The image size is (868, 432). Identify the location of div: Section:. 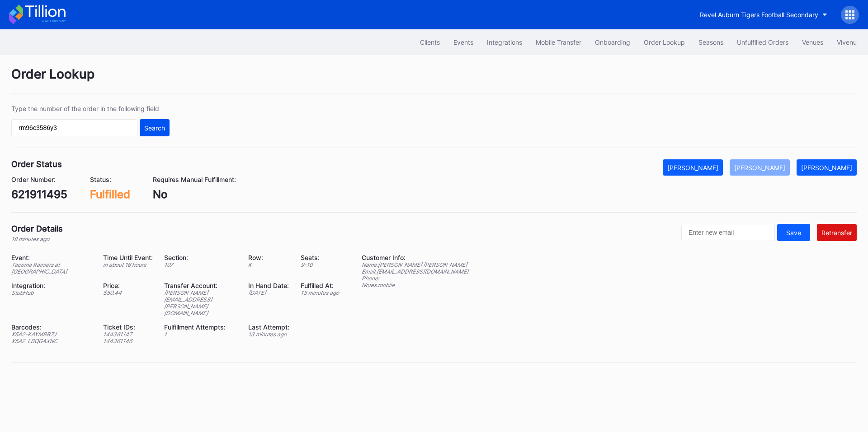
(200, 257).